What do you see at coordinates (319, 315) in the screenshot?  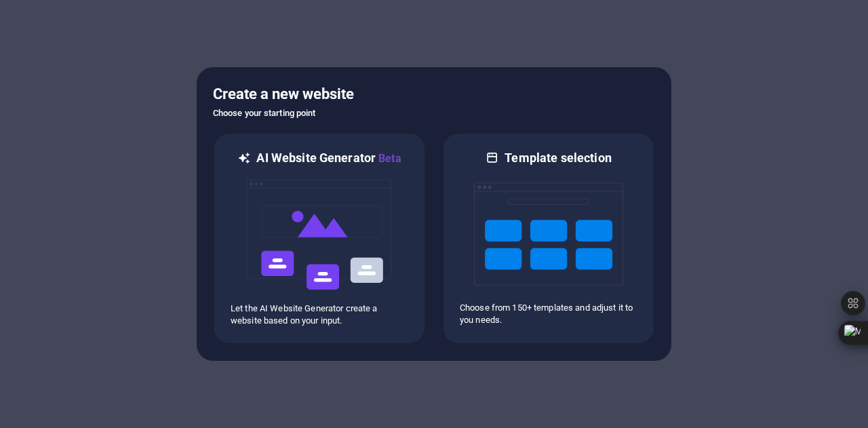 I see `p: Let the AI Website Generator create a website based on your input.` at bounding box center [319, 315].